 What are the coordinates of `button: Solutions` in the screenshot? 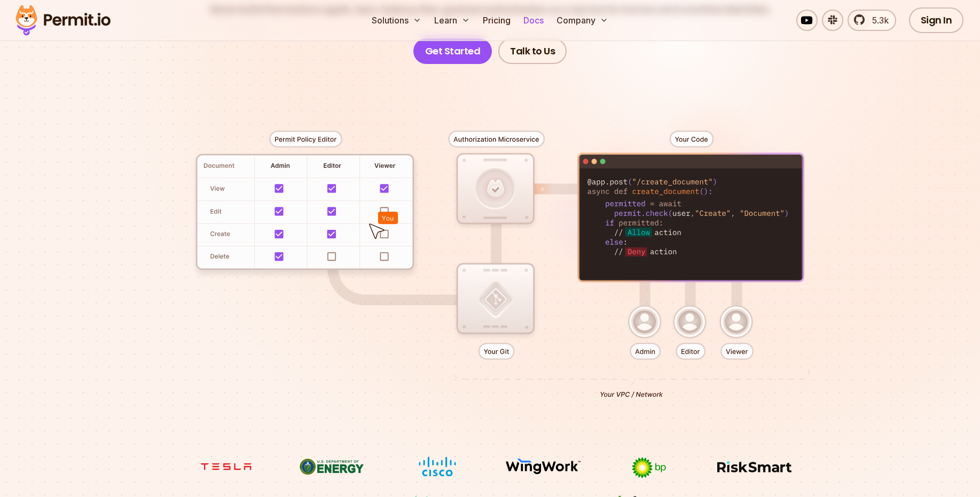 It's located at (396, 20).